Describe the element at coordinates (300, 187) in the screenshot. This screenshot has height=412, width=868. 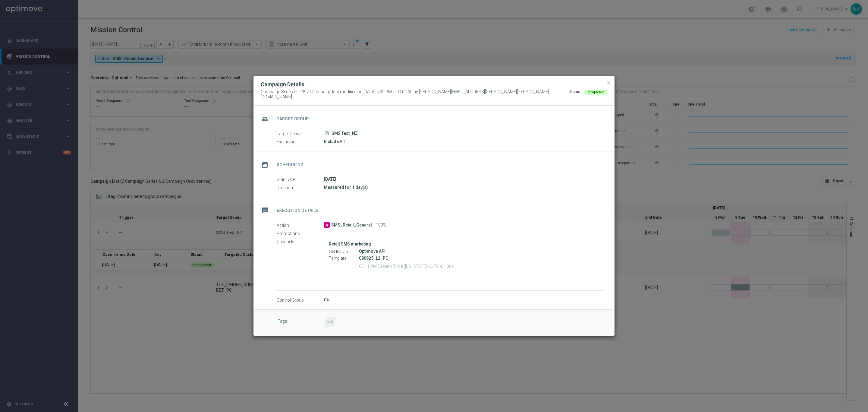
I see `label: Duration` at that location.